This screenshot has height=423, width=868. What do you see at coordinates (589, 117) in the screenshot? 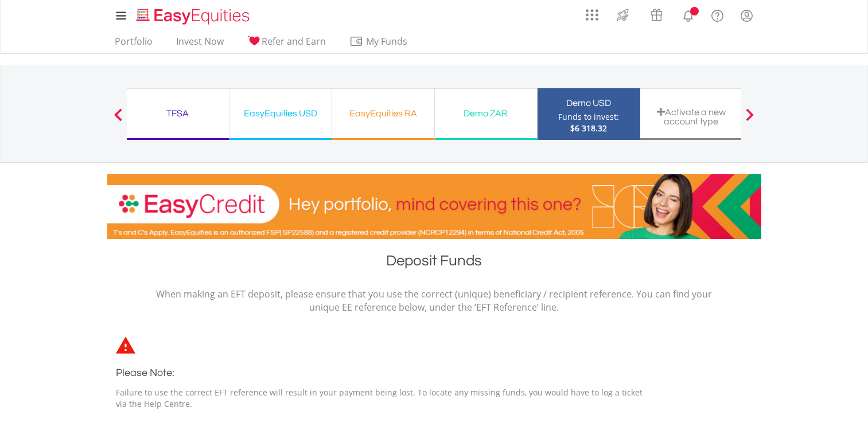
I see `div: Funds to invest:` at bounding box center [589, 117].